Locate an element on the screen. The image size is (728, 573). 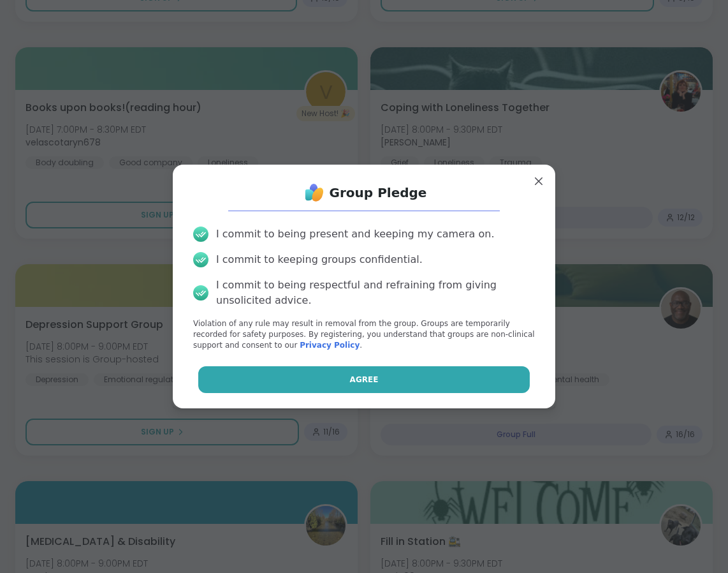
img: ShareWell Logo is located at coordinates (314, 193).